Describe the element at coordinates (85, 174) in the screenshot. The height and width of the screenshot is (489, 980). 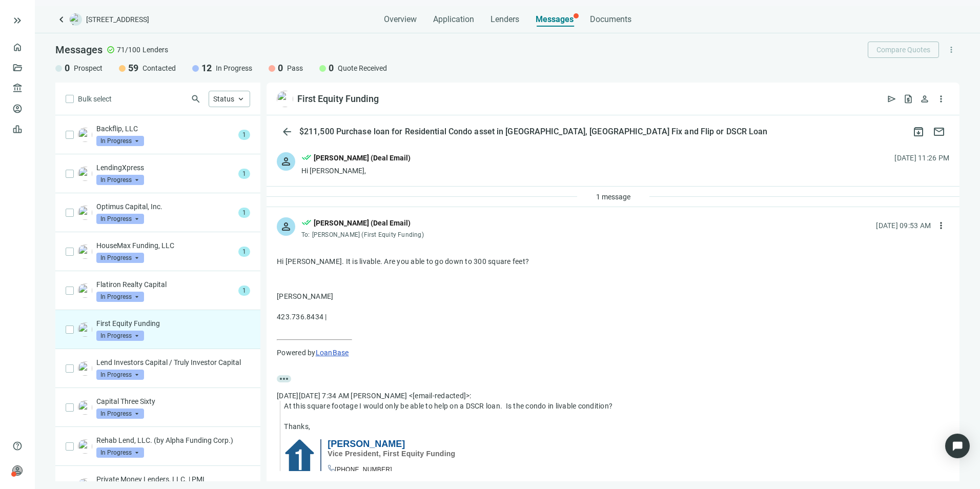
I see `img: 196c1ef2-2a8a-4147-8a32-64b4de63b102` at that location.